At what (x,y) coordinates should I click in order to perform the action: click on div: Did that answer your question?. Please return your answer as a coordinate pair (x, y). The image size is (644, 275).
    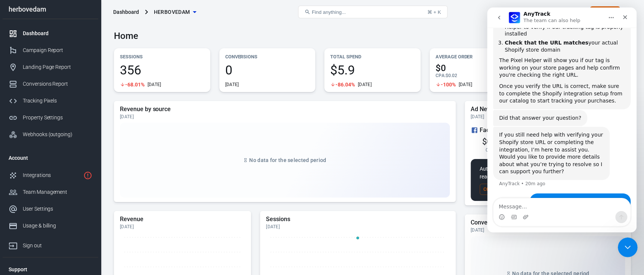
    Looking at the image, I should click on (53, 111).